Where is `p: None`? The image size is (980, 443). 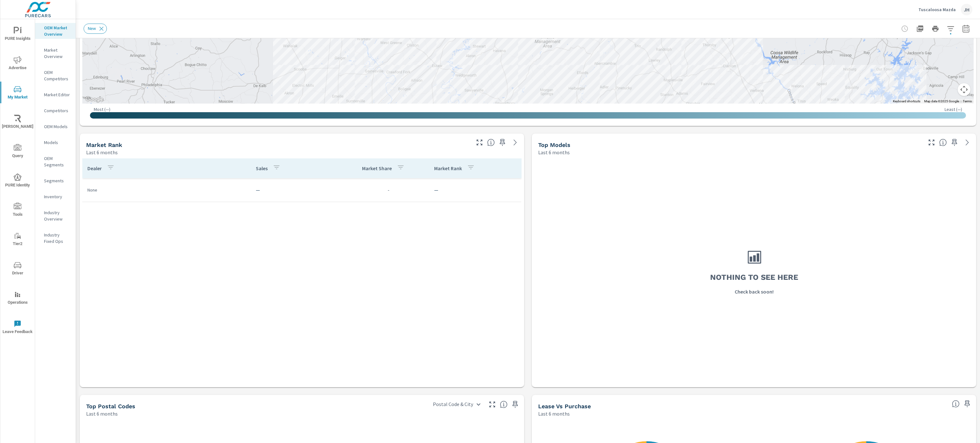
p: None is located at coordinates (167, 190).